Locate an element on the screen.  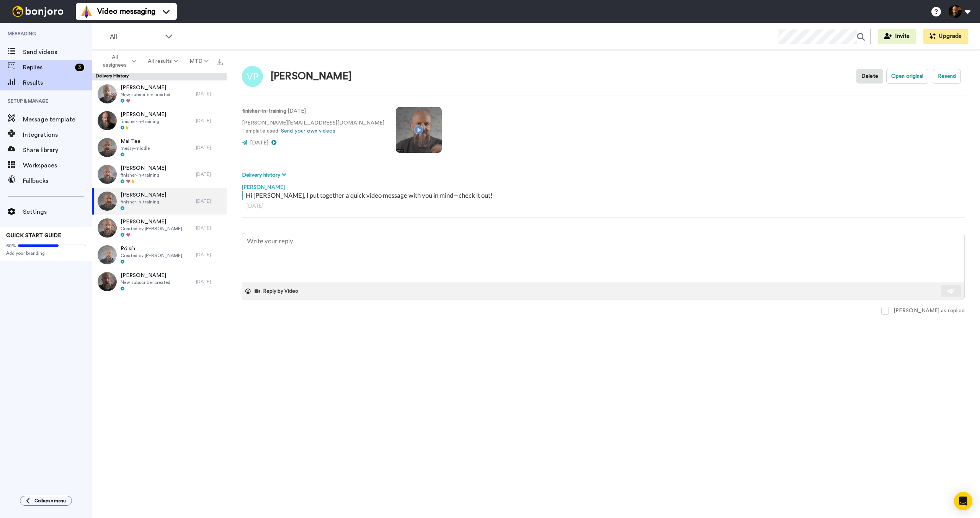
span: QUICK START GUIDE is located at coordinates (34, 235).